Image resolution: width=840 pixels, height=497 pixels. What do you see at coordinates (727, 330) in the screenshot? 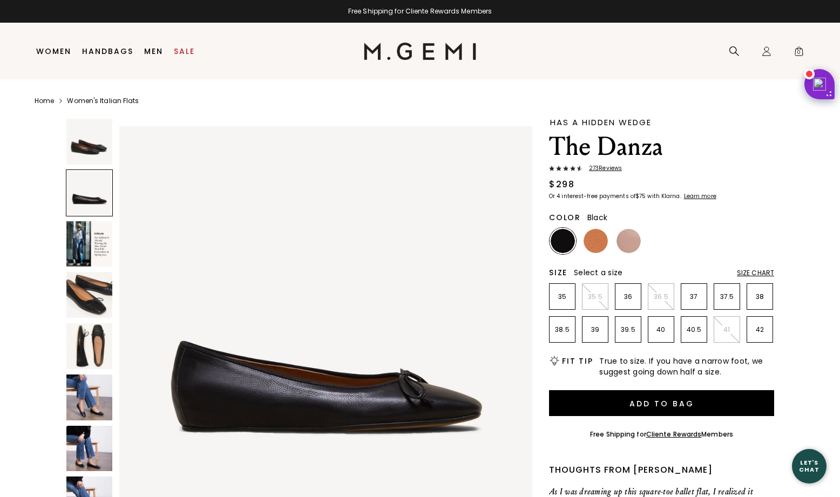
I see `p: 41` at bounding box center [727, 330].